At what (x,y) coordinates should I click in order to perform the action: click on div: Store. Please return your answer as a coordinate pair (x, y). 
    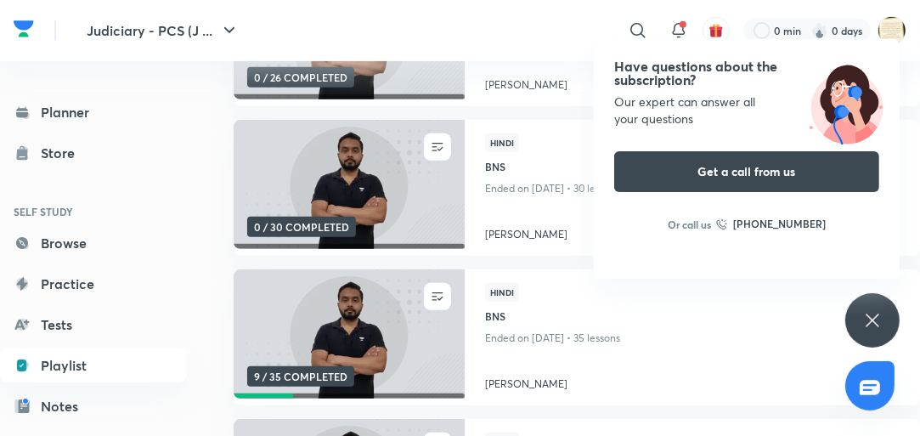
    Looking at the image, I should click on (63, 153).